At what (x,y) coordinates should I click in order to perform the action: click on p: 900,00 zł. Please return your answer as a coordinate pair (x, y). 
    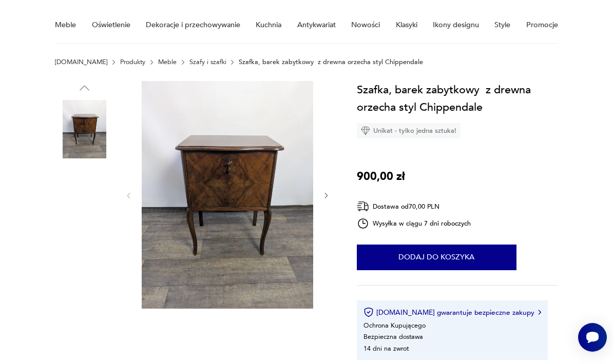
    Looking at the image, I should click on (381, 177).